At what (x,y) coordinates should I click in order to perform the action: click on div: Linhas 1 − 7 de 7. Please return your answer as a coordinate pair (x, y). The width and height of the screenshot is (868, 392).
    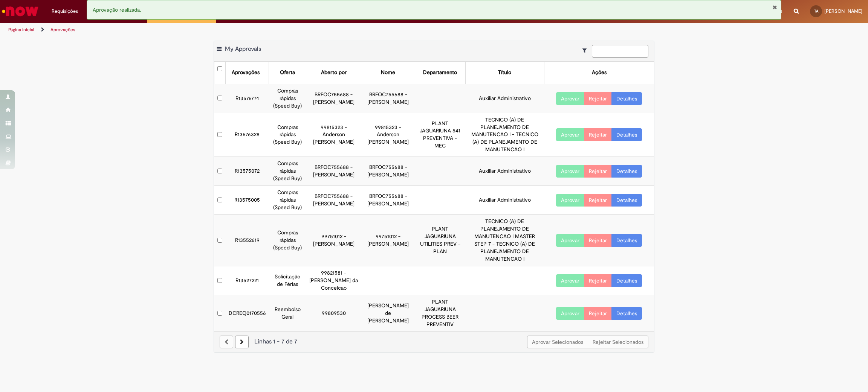
    Looking at the image, I should click on (434, 342).